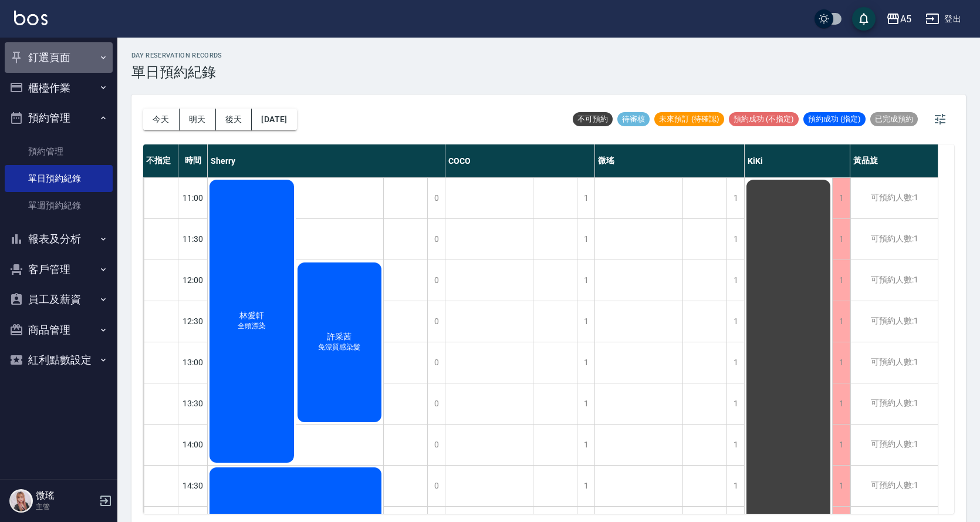 Image resolution: width=980 pixels, height=522 pixels. Describe the element at coordinates (252, 316) in the screenshot. I see `span: 林愛軒` at that location.